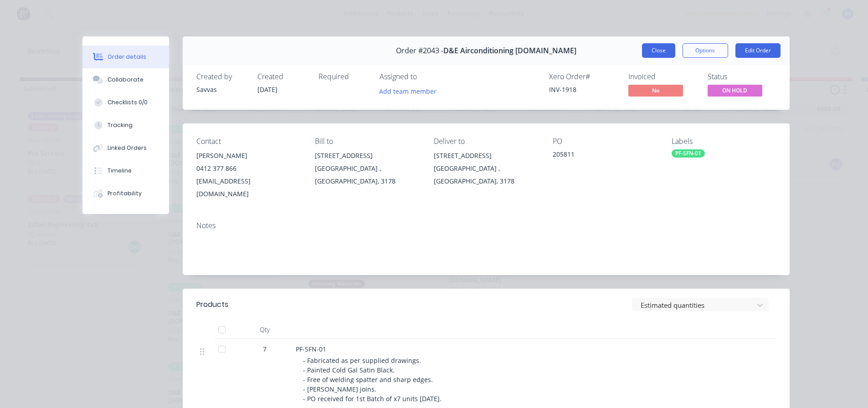 This screenshot has height=408, width=868. What do you see at coordinates (583, 77) in the screenshot?
I see `div: Xero Order #` at bounding box center [583, 77].